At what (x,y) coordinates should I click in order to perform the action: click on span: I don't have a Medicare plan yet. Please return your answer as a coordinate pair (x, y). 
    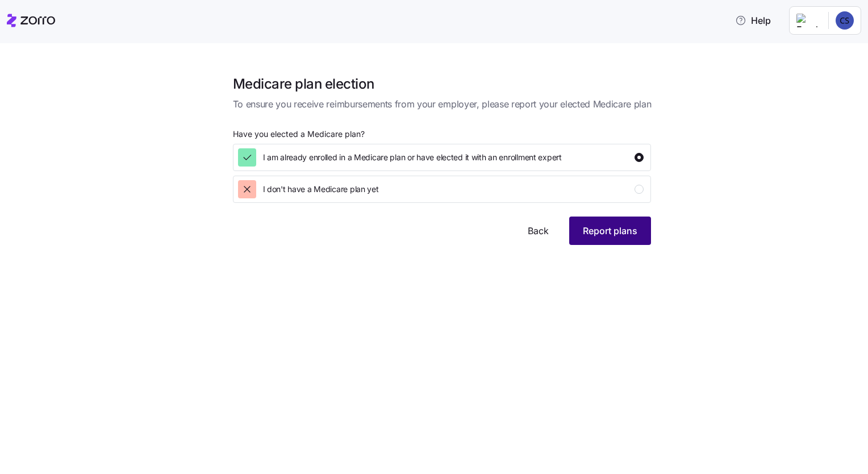
    Looking at the image, I should click on (321, 189).